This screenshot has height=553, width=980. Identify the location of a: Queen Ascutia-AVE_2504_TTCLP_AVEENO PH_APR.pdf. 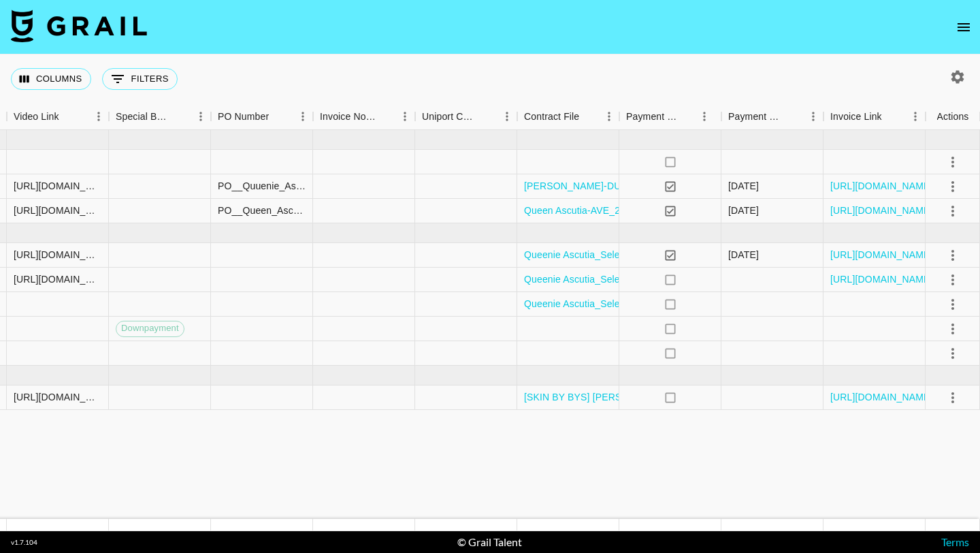
(649, 210).